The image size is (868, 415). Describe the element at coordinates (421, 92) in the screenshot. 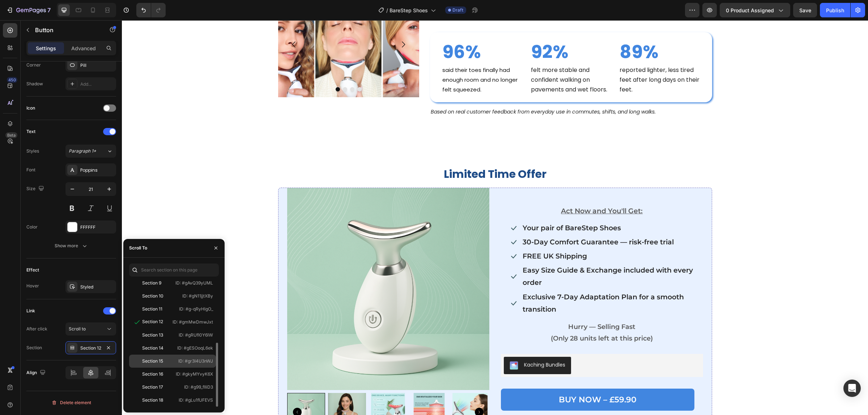

I see `i: Based on real customer feedback from everyday use in commutes, shifts, and long walks.` at that location.